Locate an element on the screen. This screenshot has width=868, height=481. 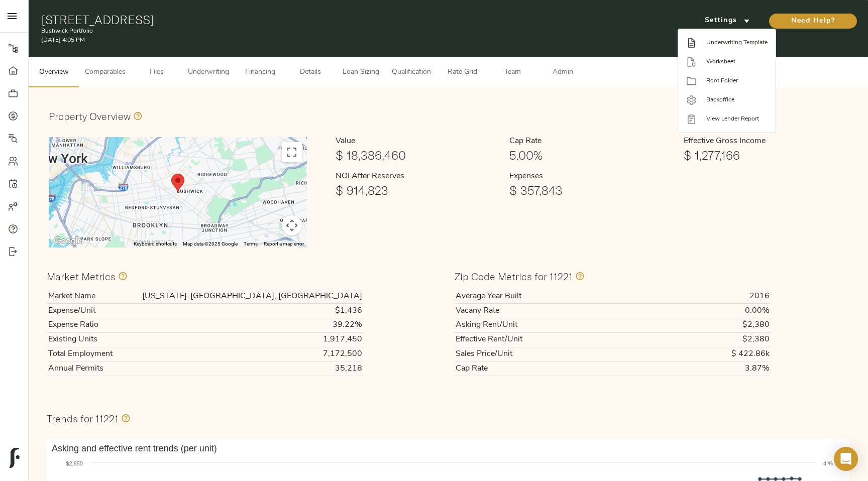
span: Backoffice is located at coordinates (737, 100).